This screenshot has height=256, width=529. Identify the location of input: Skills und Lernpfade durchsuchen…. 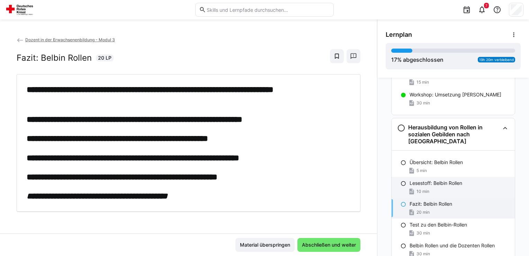
(268, 10).